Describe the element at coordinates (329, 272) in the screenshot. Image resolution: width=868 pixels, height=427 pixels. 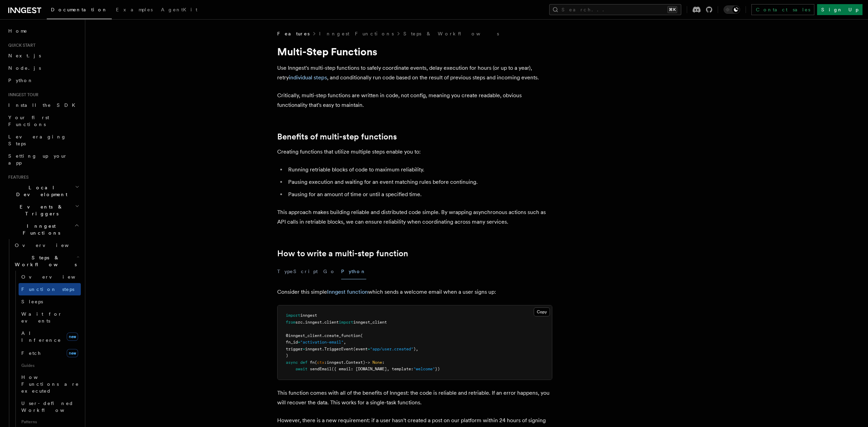
I see `button: Go` at that location.